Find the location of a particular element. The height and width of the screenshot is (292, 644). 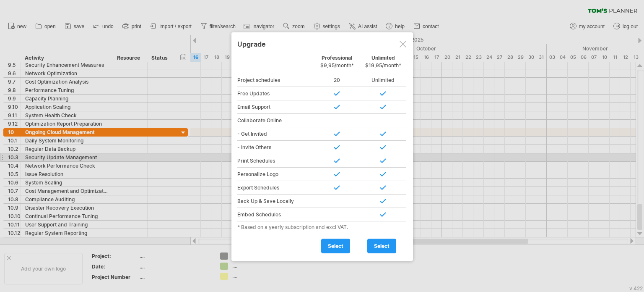

div: Embed Schedules is located at coordinates (275, 215).